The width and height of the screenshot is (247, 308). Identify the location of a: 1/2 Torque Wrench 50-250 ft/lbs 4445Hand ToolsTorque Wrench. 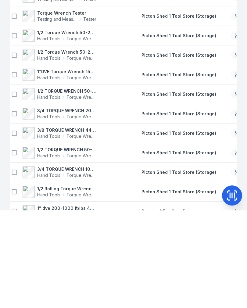
(59, 133).